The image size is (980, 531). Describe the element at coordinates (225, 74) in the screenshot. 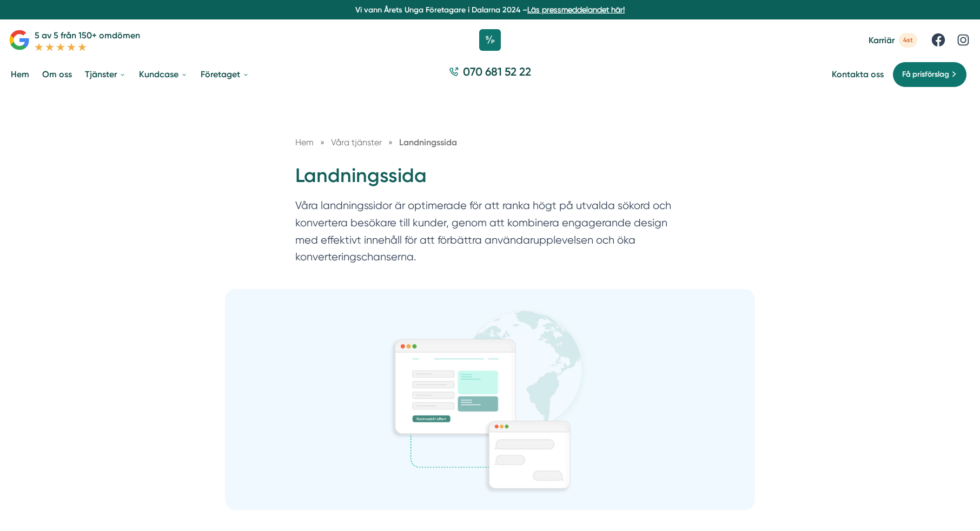

I see `a: Företaget` at that location.